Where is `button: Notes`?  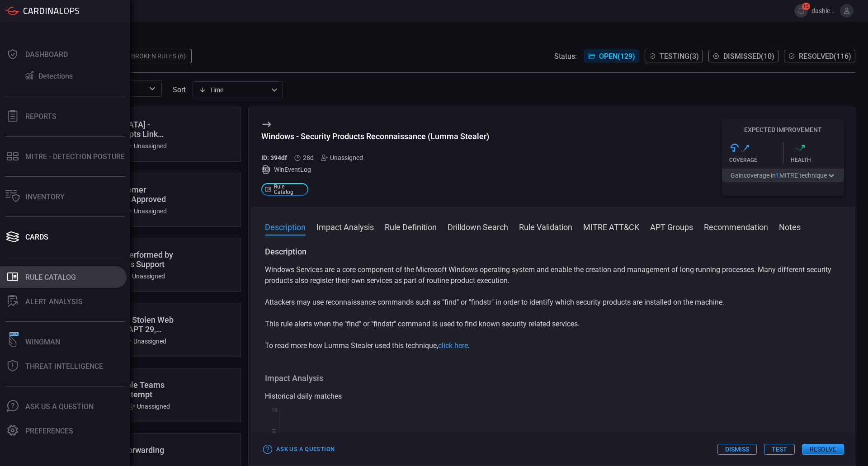 button: Notes is located at coordinates (790, 227).